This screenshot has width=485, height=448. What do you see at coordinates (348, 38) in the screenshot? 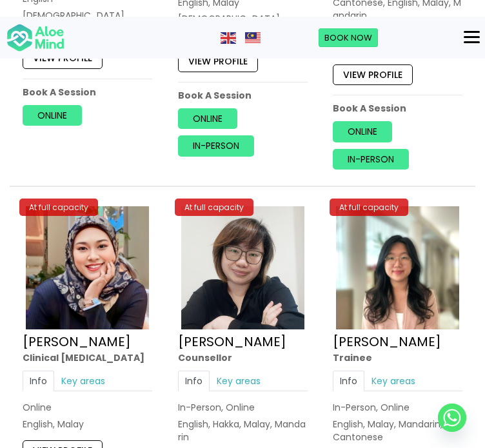
I see `a: Book Now` at bounding box center [348, 38].